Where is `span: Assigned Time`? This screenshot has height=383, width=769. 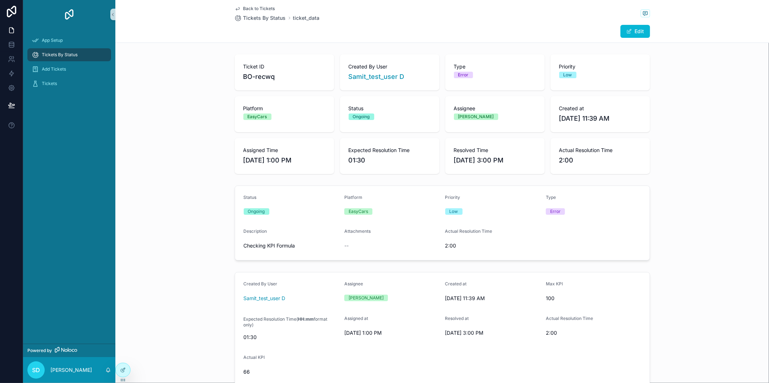 span: Assigned Time is located at coordinates (285, 150).